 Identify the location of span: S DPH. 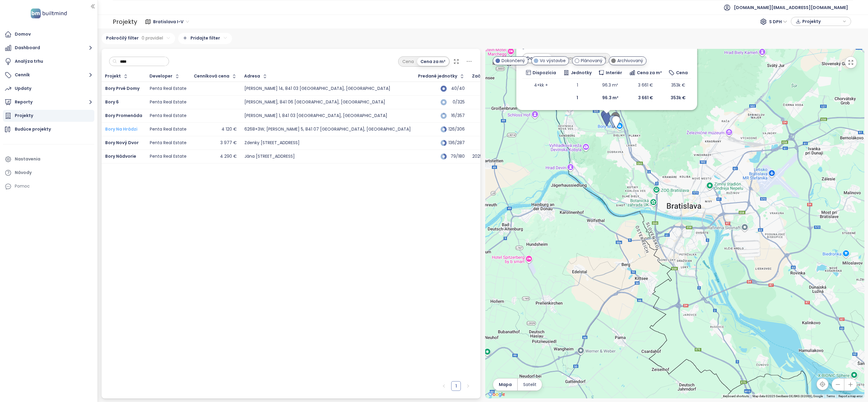
(778, 22).